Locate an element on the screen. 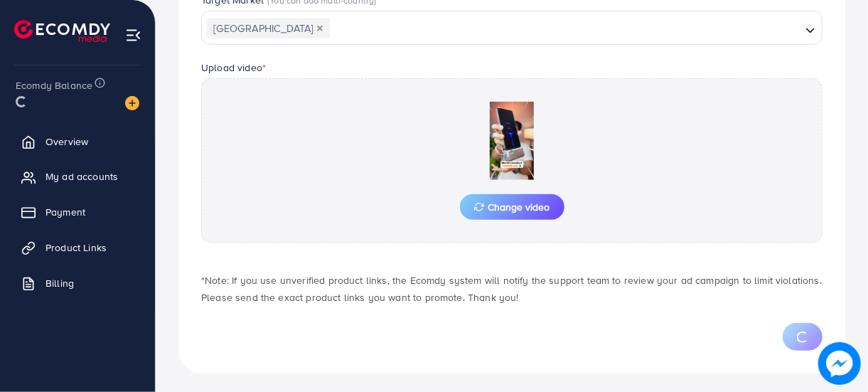  img: menu is located at coordinates (133, 35).